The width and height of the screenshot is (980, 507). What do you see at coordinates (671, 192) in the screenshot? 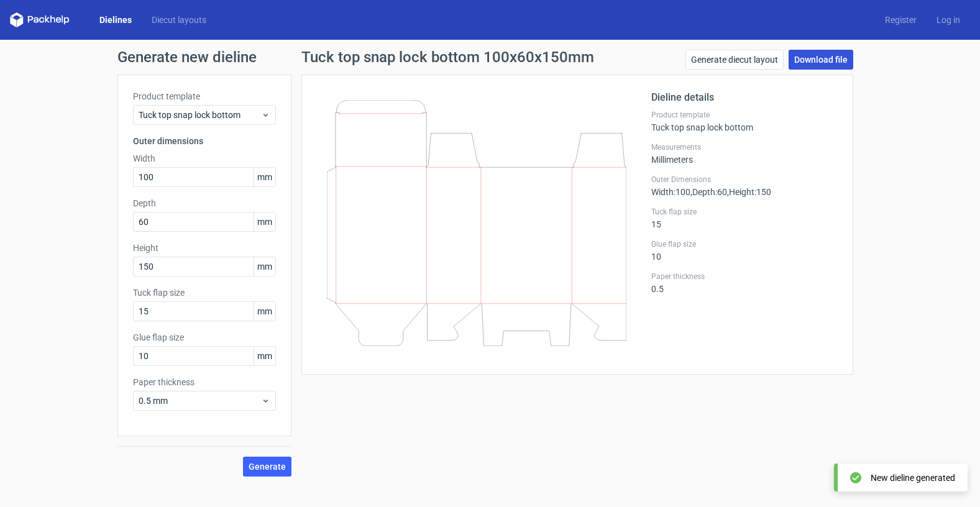
I see `span: Width : 100` at bounding box center [671, 192].